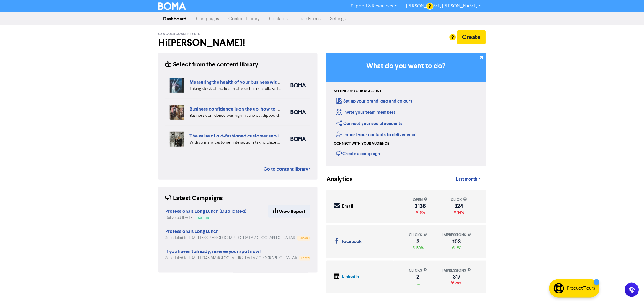 The width and height of the screenshot is (644, 302). Describe the element at coordinates (406, 66) in the screenshot. I see `h3: What do you want to do?` at that location.